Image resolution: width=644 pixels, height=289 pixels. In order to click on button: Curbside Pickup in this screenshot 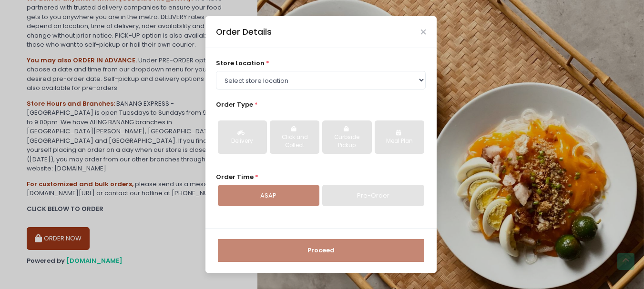, I will do `click(347, 137)`.